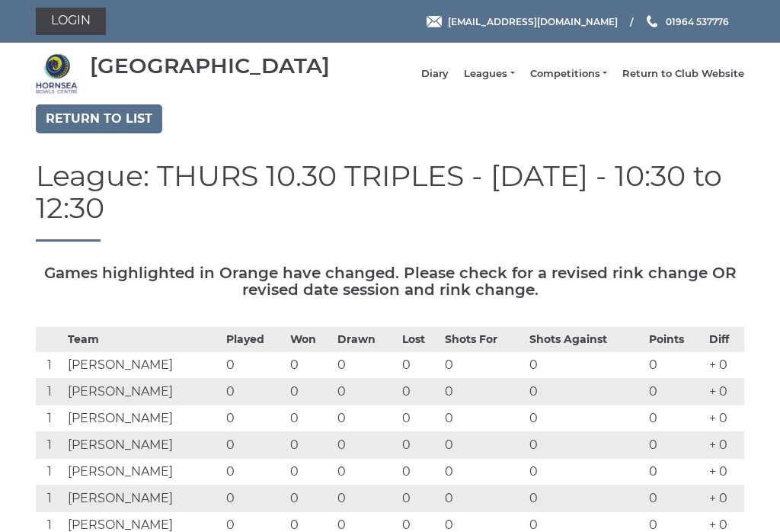  Describe the element at coordinates (652, 21) in the screenshot. I see `img: Phone us` at that location.